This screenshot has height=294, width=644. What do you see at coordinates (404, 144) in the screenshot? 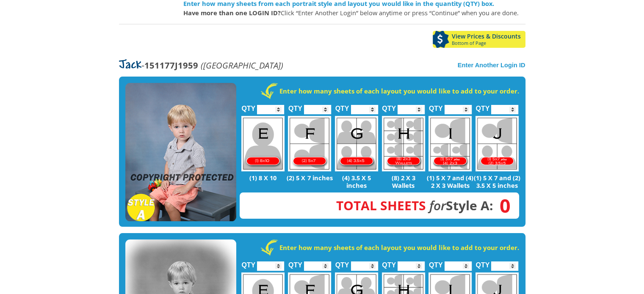
I see `img: H` at bounding box center [404, 144].